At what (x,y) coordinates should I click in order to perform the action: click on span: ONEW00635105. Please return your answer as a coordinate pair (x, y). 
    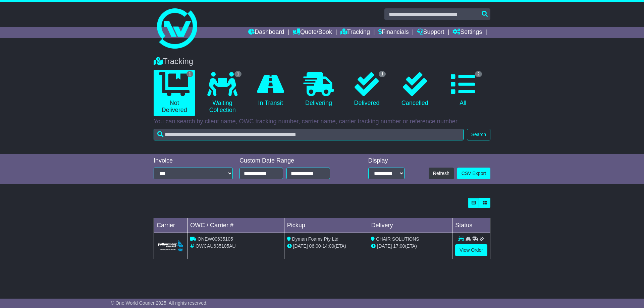
    Looking at the image, I should click on (216, 239).